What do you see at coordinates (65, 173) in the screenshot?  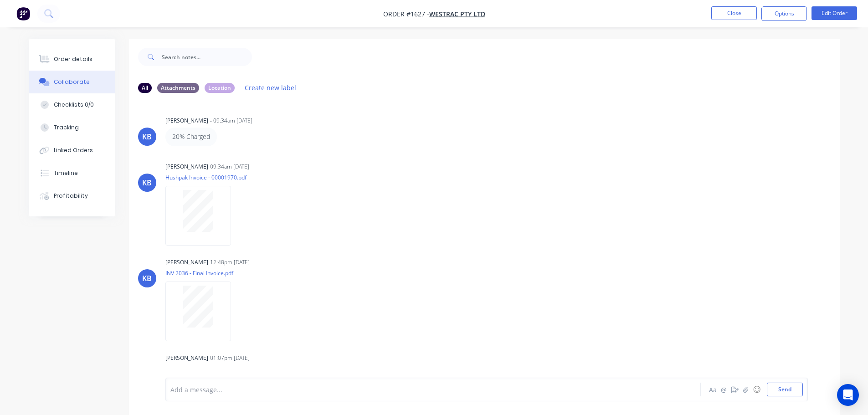 I see `div: Timeline` at bounding box center [65, 173].